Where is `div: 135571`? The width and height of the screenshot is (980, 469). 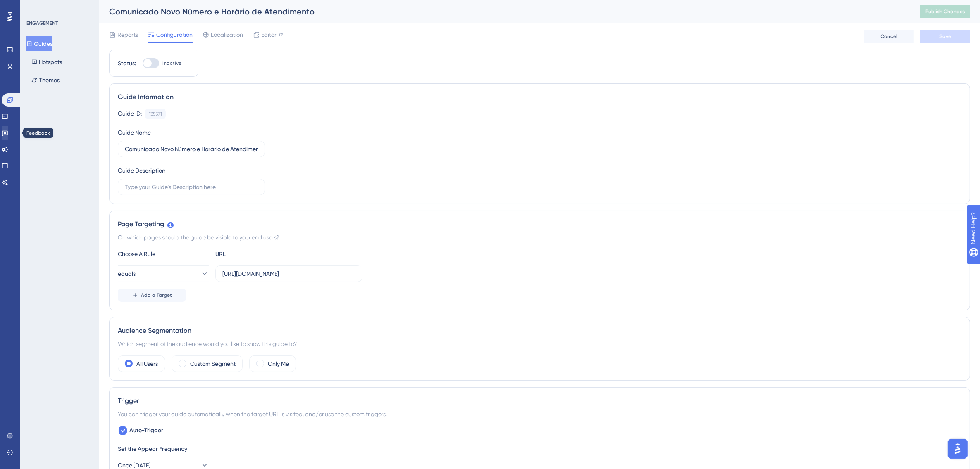 div: 135571 is located at coordinates (156, 114).